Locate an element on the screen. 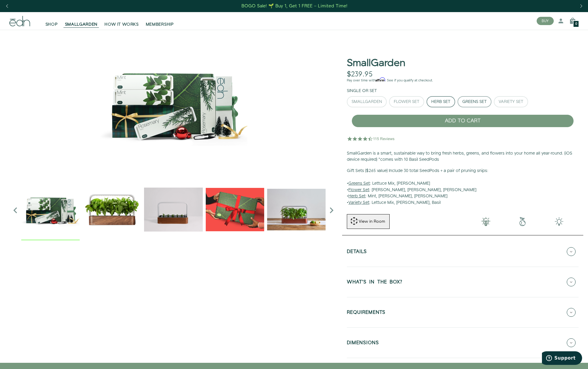 The width and height of the screenshot is (588, 369). div: Greens Set is located at coordinates (474, 102).